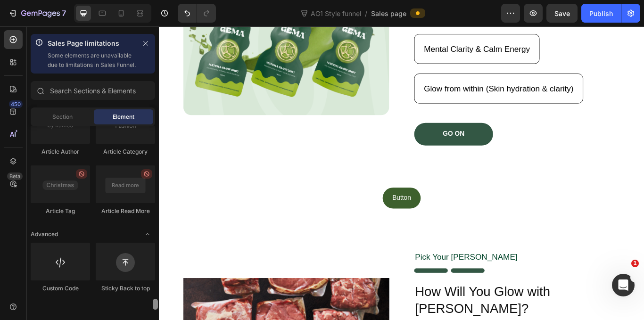  I want to click on div: Article Read More, so click(125, 211).